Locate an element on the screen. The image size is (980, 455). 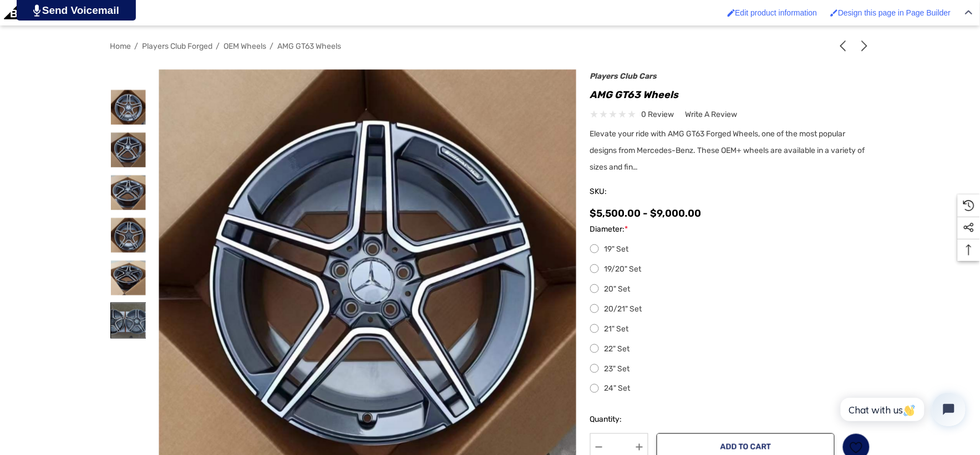
a: Enabled brush for page builder edit. Design this page in Page Builder is located at coordinates (890, 13).